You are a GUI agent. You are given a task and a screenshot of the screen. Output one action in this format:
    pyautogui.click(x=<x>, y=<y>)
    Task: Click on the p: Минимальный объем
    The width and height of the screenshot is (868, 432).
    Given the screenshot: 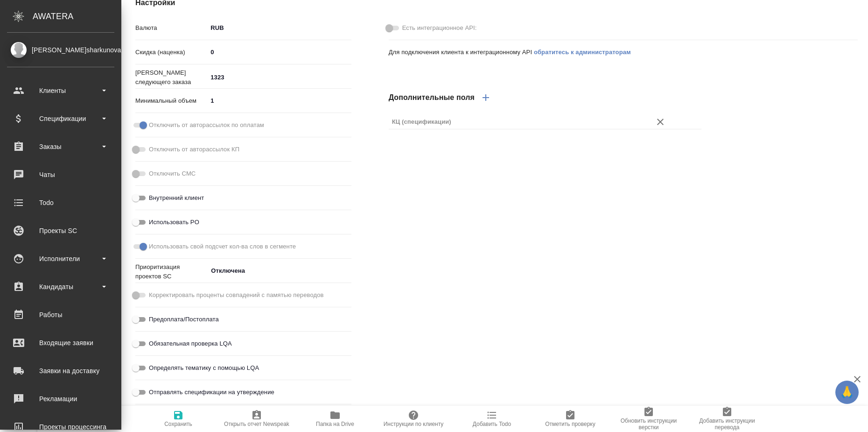 What is the action you would take?
    pyautogui.click(x=171, y=101)
    